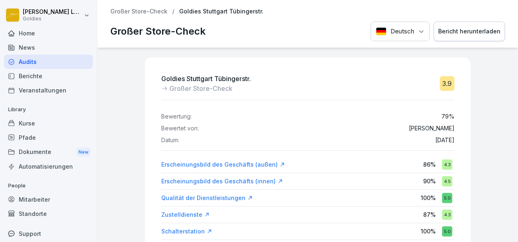 The image size is (518, 242). What do you see at coordinates (222, 181) in the screenshot?
I see `a: Erscheinungsbild des Geschäfts (innen)` at bounding box center [222, 181].